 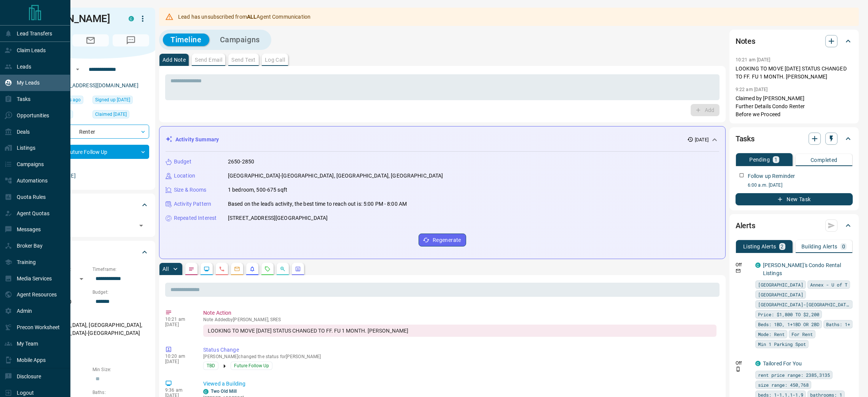 I want to click on p: 1, so click(x=776, y=159).